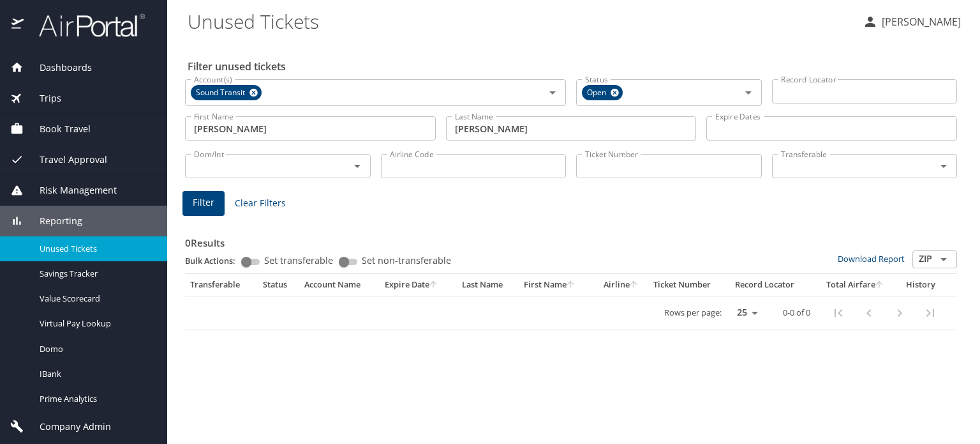 This screenshot has width=980, height=444. Describe the element at coordinates (598, 93) in the screenshot. I see `span: Open` at that location.